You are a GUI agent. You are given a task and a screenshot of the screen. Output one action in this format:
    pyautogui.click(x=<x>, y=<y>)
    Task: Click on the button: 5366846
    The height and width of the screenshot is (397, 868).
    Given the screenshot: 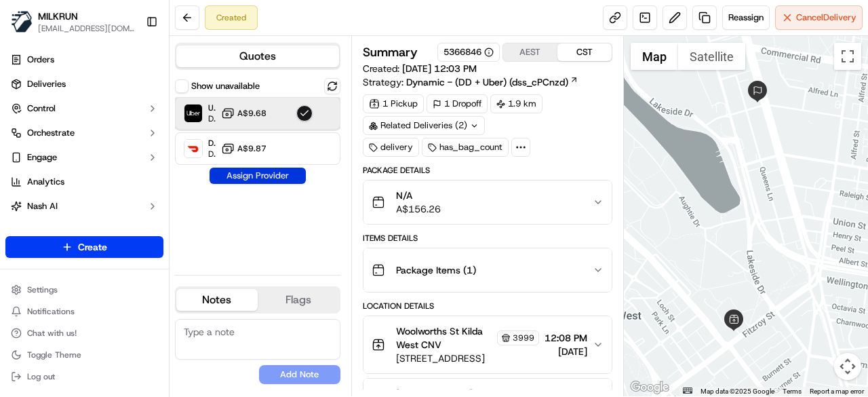 What is the action you would take?
    pyautogui.click(x=468, y=52)
    